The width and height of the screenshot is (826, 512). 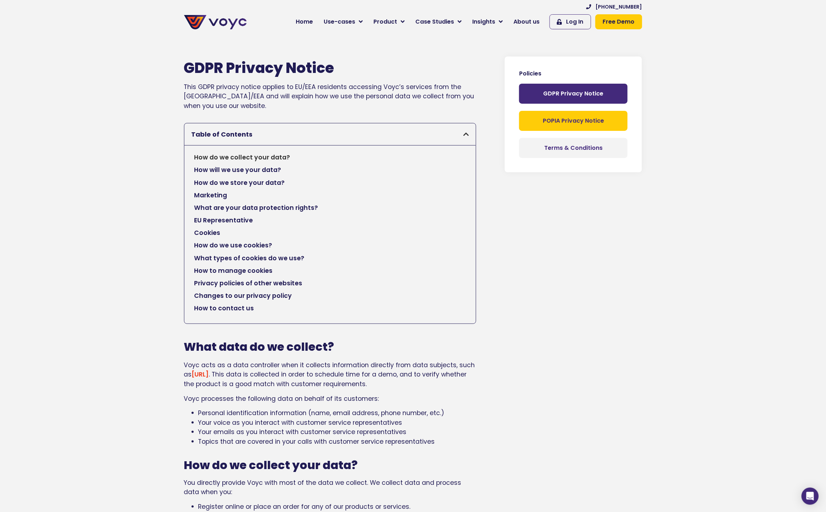 I want to click on span: Use-cases, so click(x=340, y=22).